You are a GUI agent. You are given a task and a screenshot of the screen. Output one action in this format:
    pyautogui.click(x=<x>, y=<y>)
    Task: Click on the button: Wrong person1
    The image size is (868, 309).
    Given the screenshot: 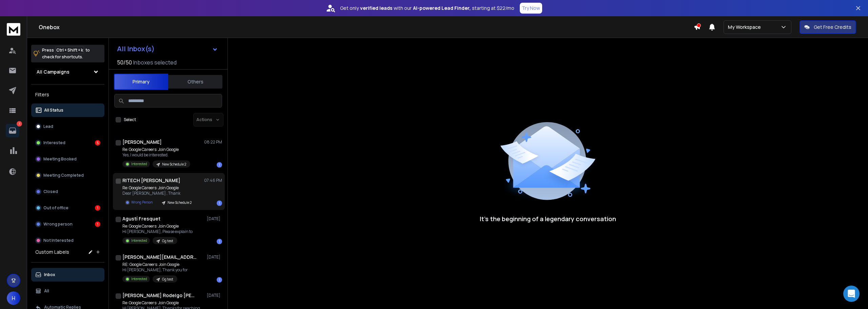 What is the action you would take?
    pyautogui.click(x=68, y=224)
    